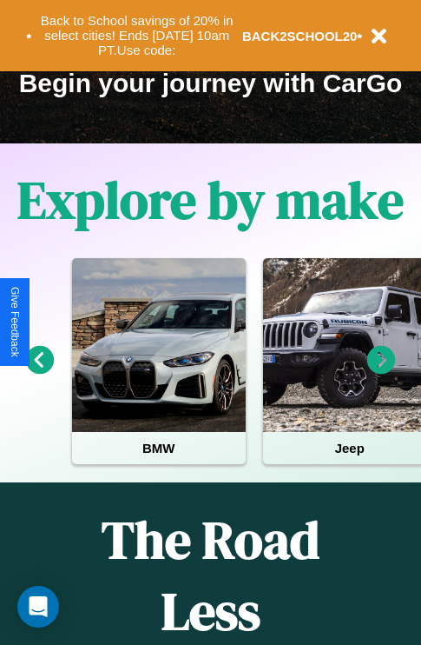  What do you see at coordinates (15, 321) in the screenshot?
I see `div: Give Feedback` at bounding box center [15, 321].